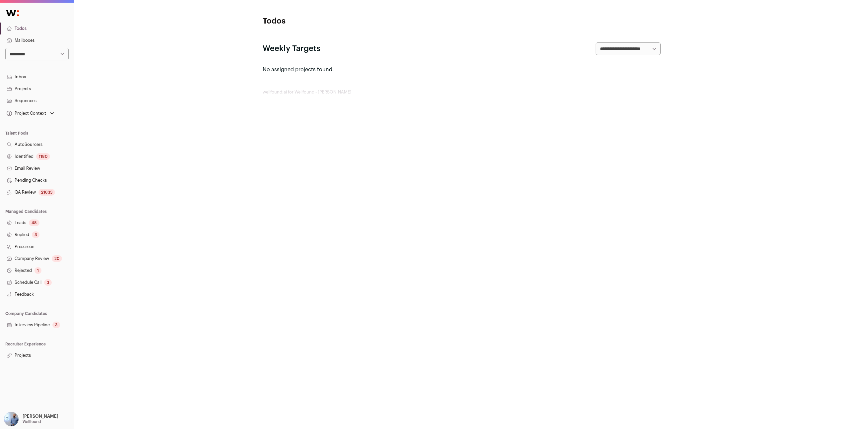 The width and height of the screenshot is (849, 429). I want to click on div: Project Context, so click(26, 113).